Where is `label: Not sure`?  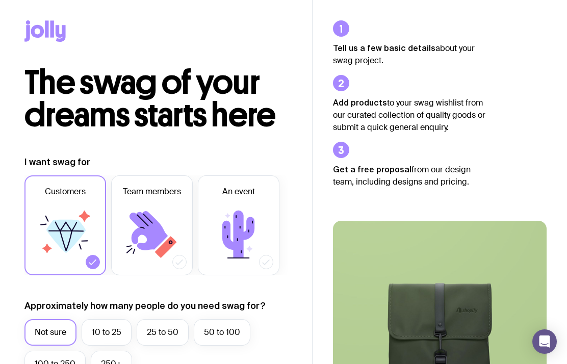
label: Not sure is located at coordinates (51, 333).